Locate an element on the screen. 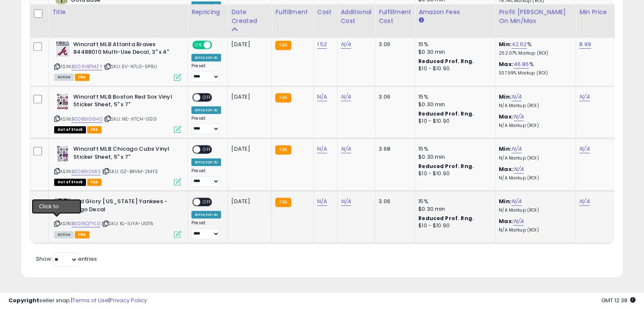  div: Amazon Fees is located at coordinates (455, 12).